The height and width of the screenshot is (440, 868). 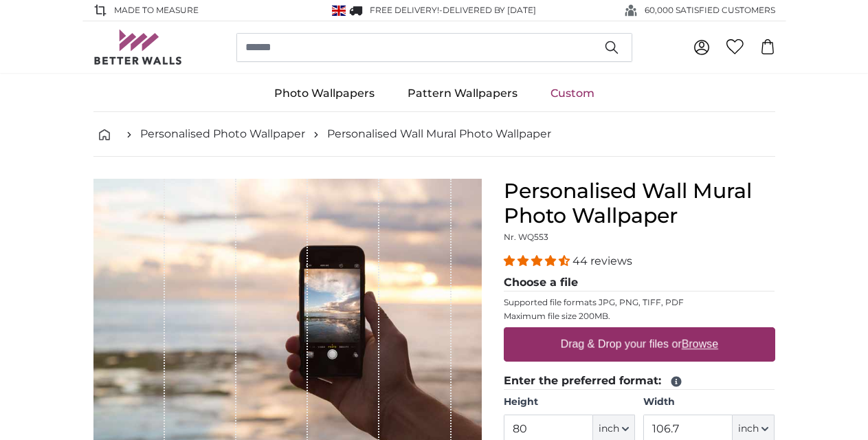 I want to click on label: Height, so click(x=569, y=402).